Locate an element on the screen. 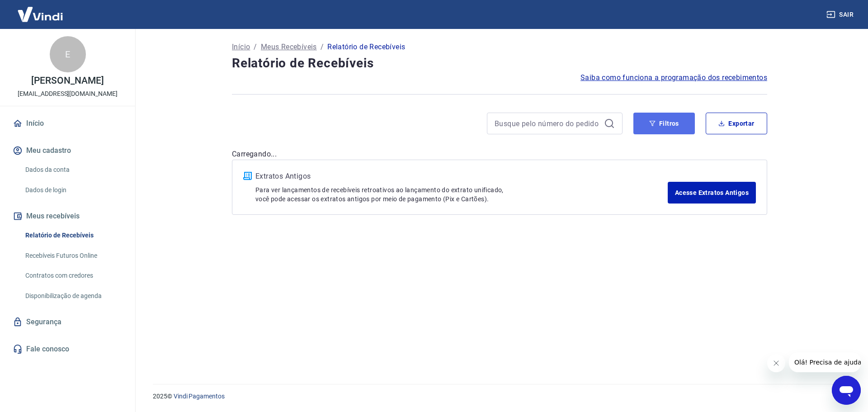  a: Disponibilização de agenda is located at coordinates (72, 296).